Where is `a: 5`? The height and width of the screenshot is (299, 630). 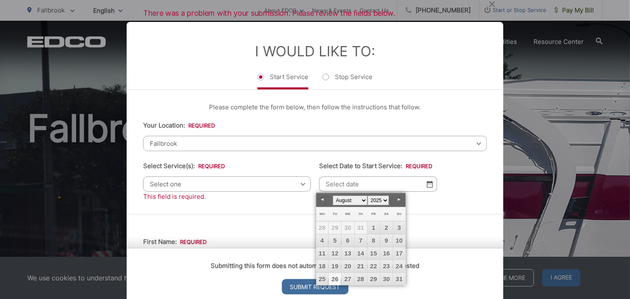 a: 5 is located at coordinates (335, 241).